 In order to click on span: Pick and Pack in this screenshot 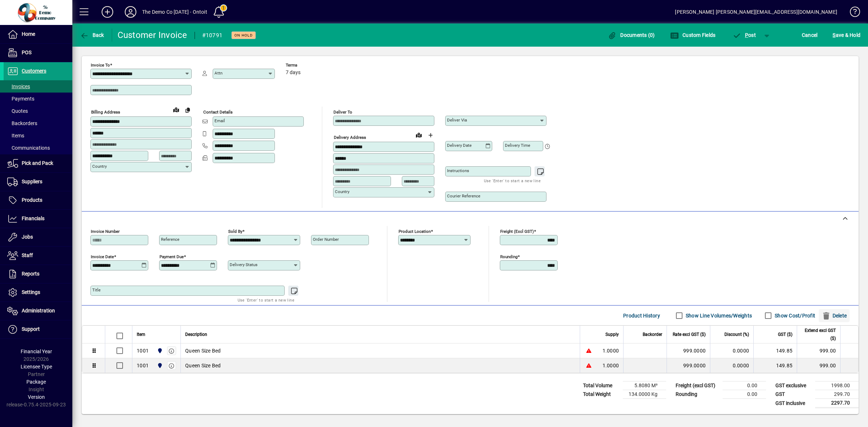, I will do `click(38, 163)`.